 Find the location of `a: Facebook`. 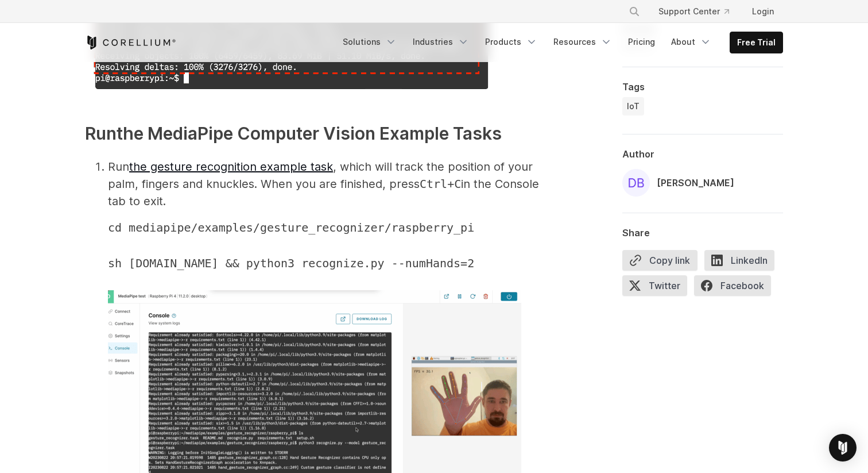

a: Facebook is located at coordinates (736, 288).